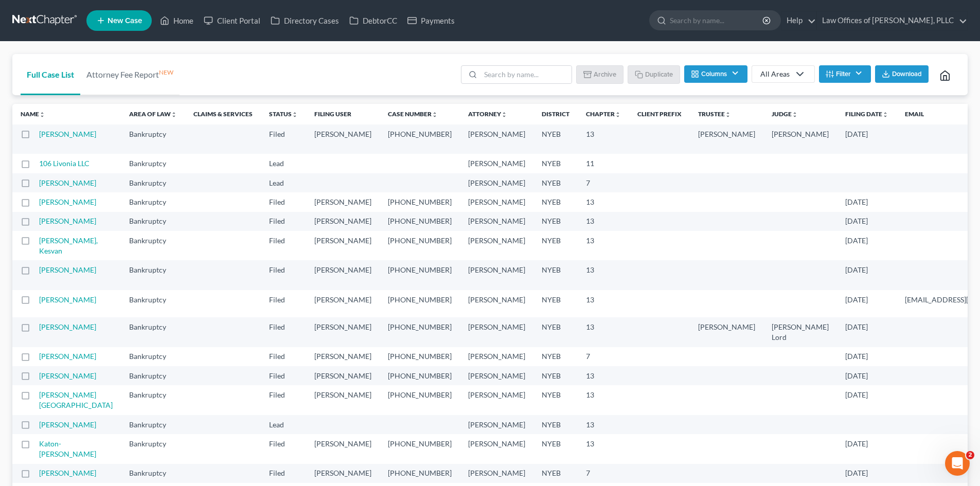  I want to click on a: Attorneyunfold_more, so click(488, 114).